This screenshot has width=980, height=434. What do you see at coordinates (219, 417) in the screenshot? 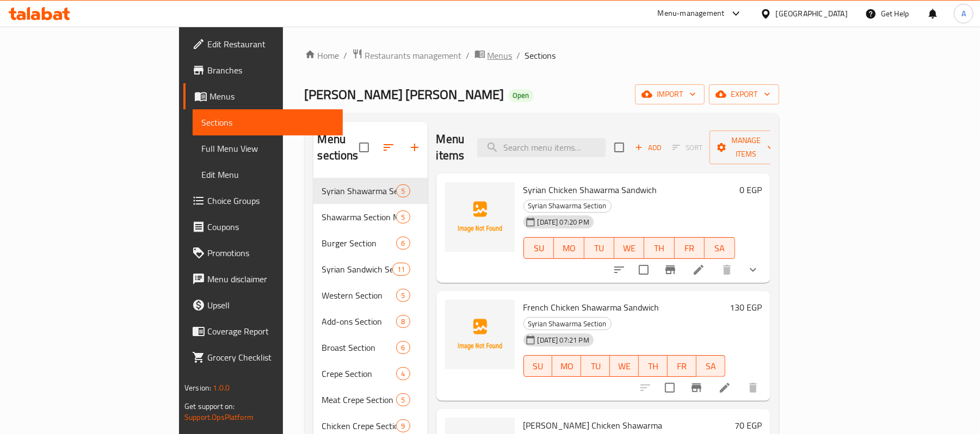
I see `a: Support.OpsPlatform` at bounding box center [219, 417].